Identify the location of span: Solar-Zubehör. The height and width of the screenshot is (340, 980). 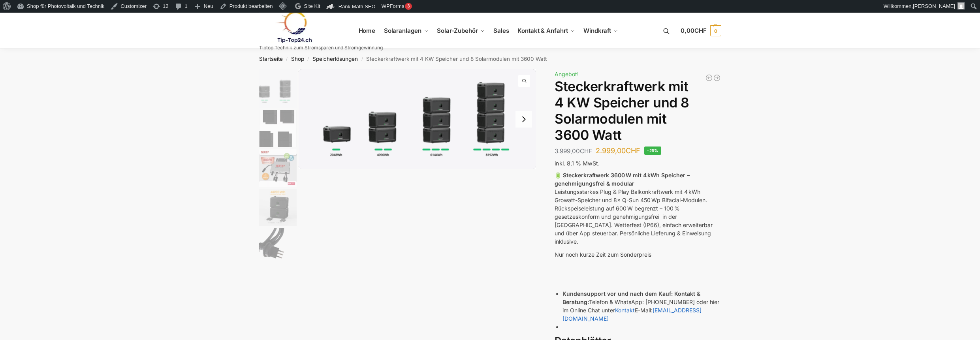
(457, 30).